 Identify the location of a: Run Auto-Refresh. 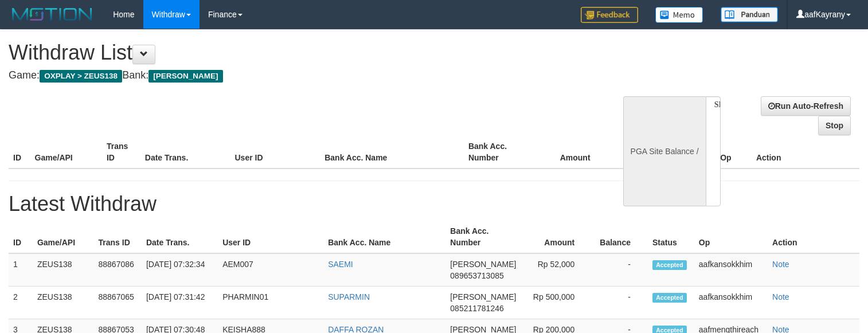
(805, 106).